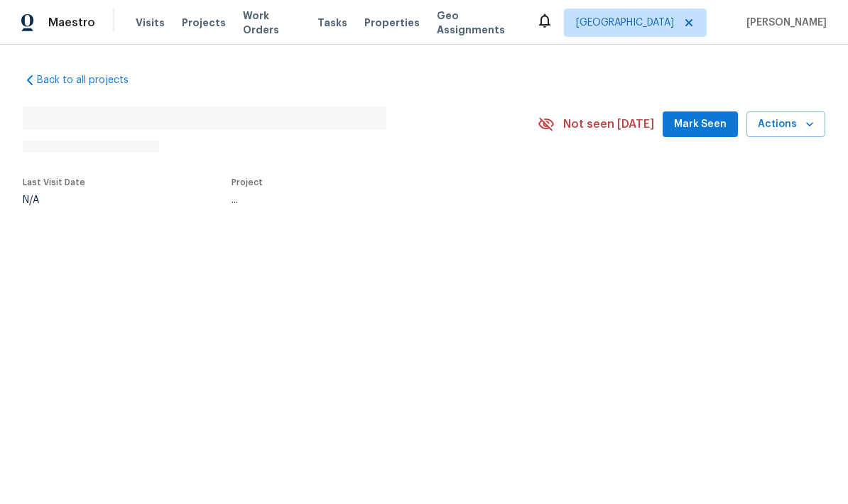 This screenshot has width=848, height=504. I want to click on span: Visits, so click(150, 23).